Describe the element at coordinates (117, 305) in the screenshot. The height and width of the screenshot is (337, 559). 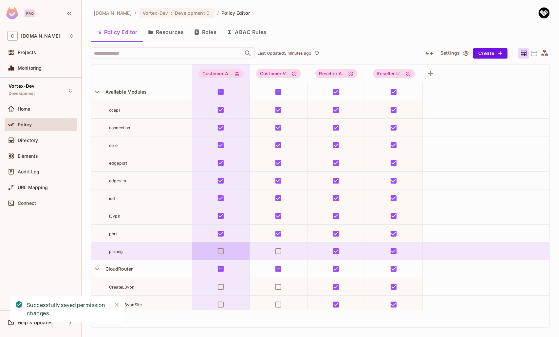
I see `button: Close` at that location.